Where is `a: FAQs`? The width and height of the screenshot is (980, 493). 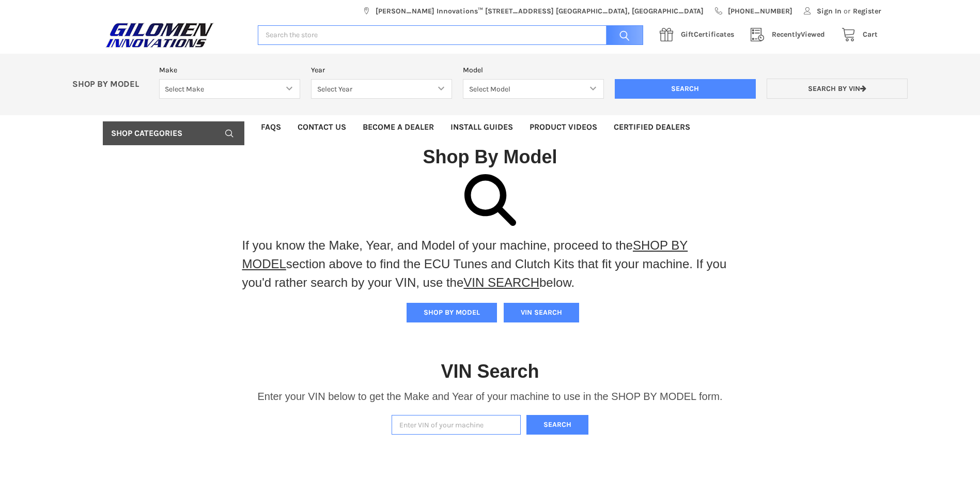
a: FAQs is located at coordinates (271, 127).